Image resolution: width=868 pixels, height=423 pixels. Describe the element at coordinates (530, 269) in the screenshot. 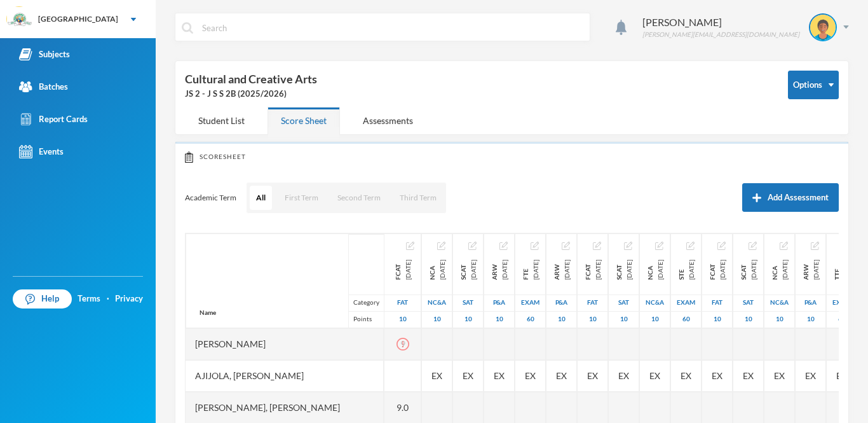

I see `div: First Term Examination` at that location.